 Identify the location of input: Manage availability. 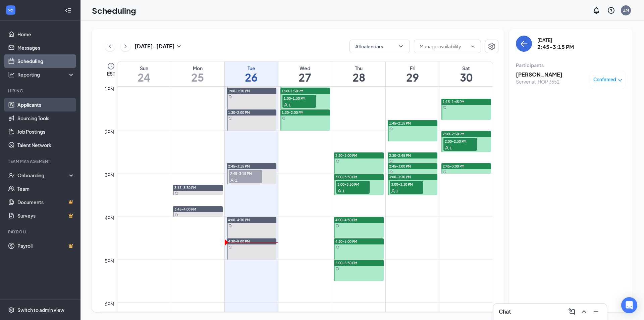
(443, 46).